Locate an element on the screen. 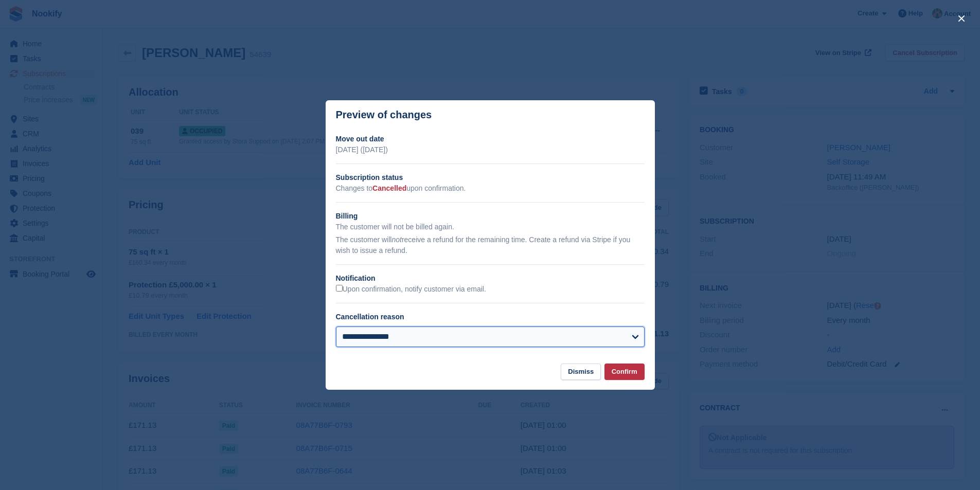 This screenshot has height=490, width=980. input: Upon confirmation, notify customer via email. is located at coordinates (339, 288).